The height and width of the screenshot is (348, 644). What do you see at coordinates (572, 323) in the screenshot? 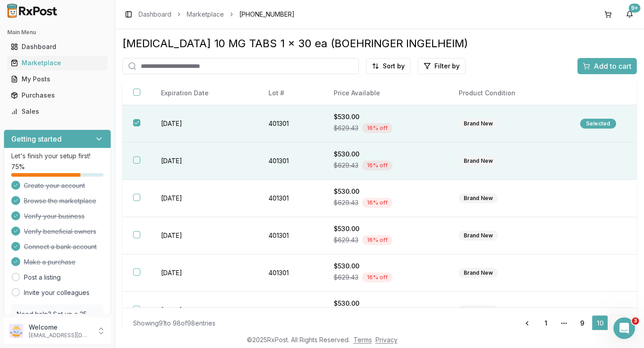
I see `nav: pagination` at bounding box center [572, 323].